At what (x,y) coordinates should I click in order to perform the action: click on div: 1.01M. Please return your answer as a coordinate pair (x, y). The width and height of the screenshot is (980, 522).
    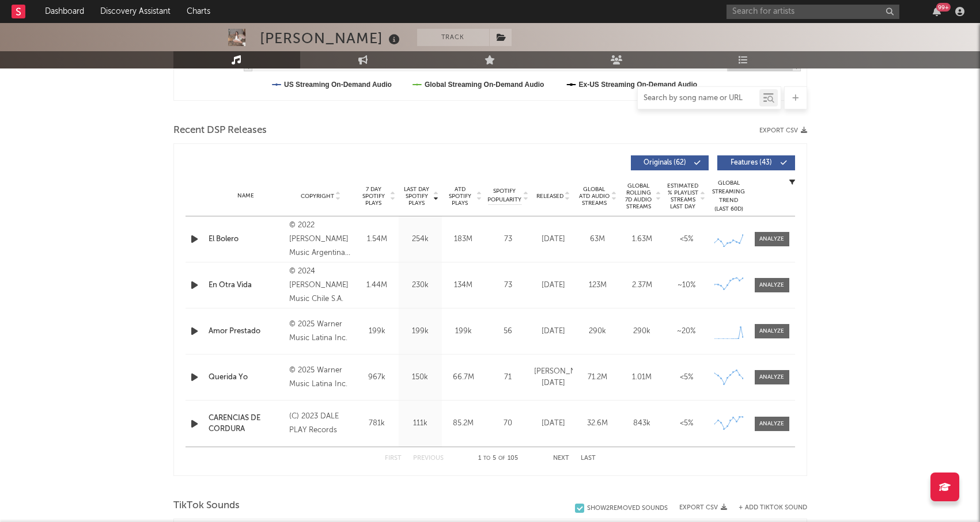
    Looking at the image, I should click on (642, 378).